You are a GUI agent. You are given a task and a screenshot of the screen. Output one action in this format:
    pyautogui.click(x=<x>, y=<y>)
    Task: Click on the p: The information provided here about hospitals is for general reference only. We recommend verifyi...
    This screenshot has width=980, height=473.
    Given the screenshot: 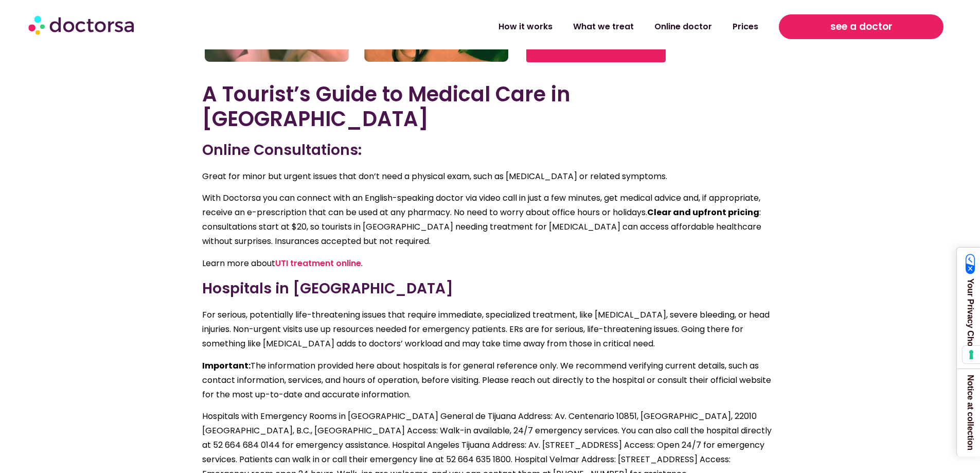 What is the action you would take?
    pyautogui.click(x=490, y=380)
    